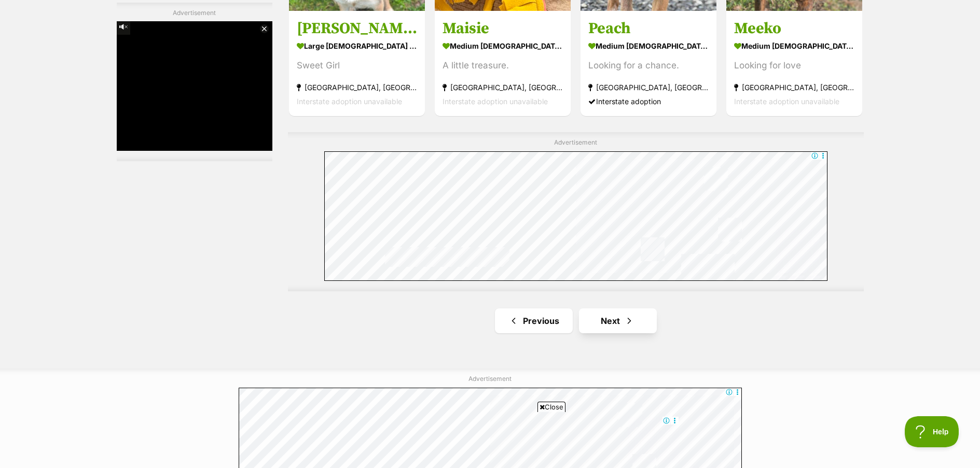 The height and width of the screenshot is (468, 980). Describe the element at coordinates (502, 28) in the screenshot. I see `h3: Maisie` at that location.